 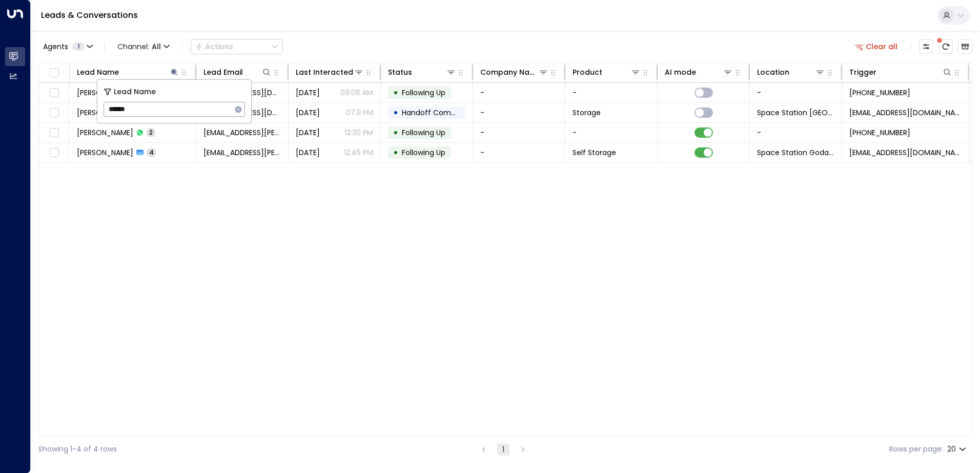 I want to click on label: Rows per page:, so click(x=916, y=449).